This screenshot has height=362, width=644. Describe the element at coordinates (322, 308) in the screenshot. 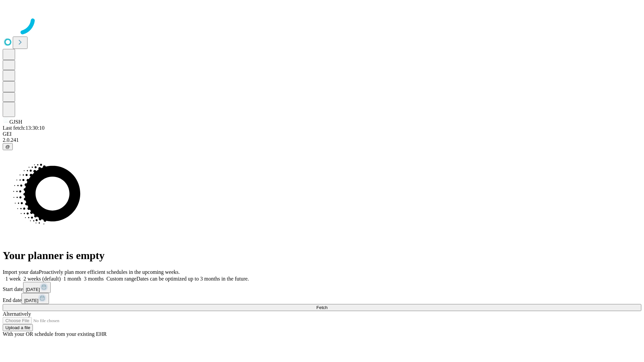

I see `span: Fetch` at that location.